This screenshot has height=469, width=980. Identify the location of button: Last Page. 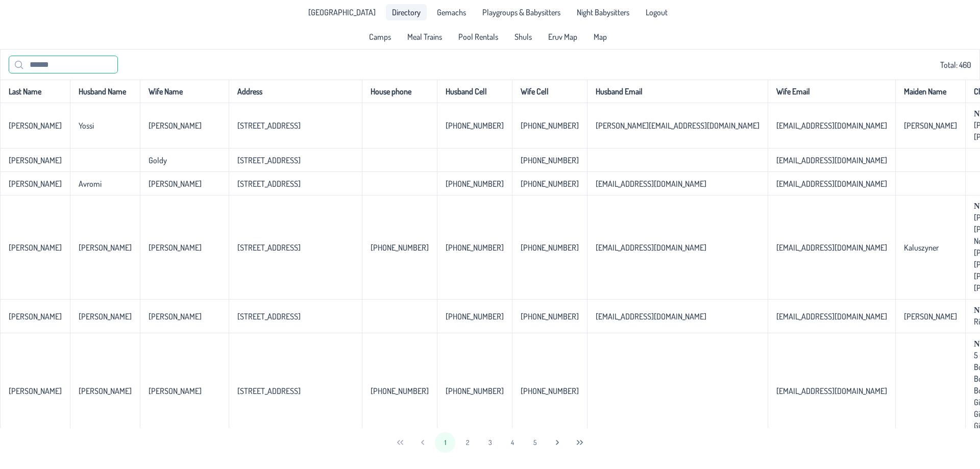
(580, 442).